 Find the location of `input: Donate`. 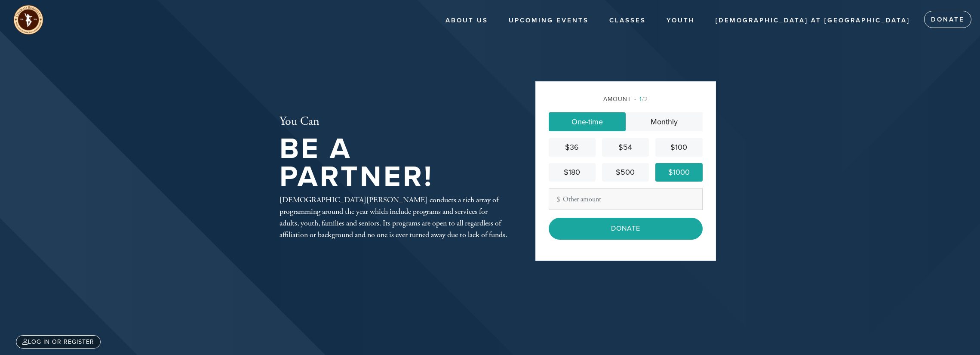

input: Donate is located at coordinates (626, 228).